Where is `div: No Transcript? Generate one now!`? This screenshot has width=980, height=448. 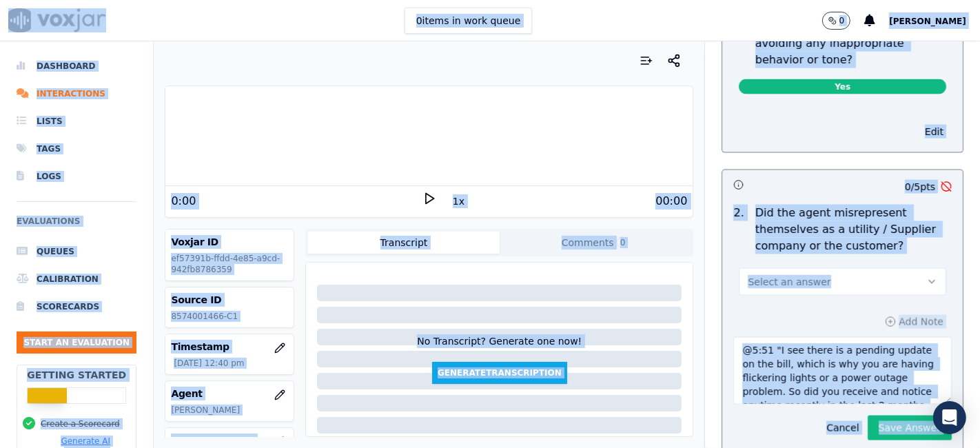
div: No Transcript? Generate one now! is located at coordinates (499, 348).